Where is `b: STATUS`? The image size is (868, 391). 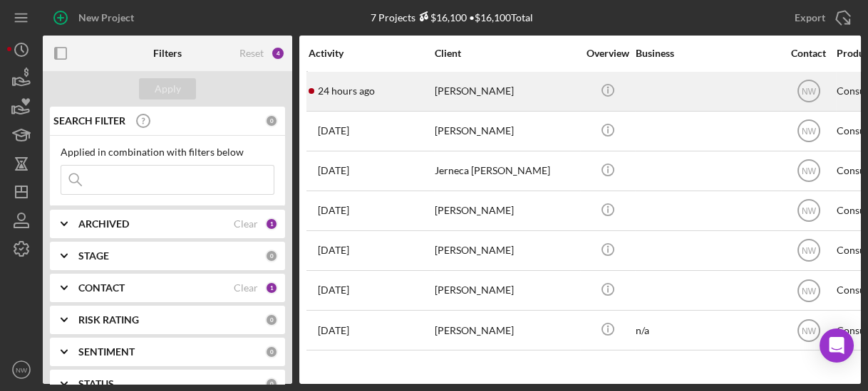
b: STATUS is located at coordinates (96, 384).